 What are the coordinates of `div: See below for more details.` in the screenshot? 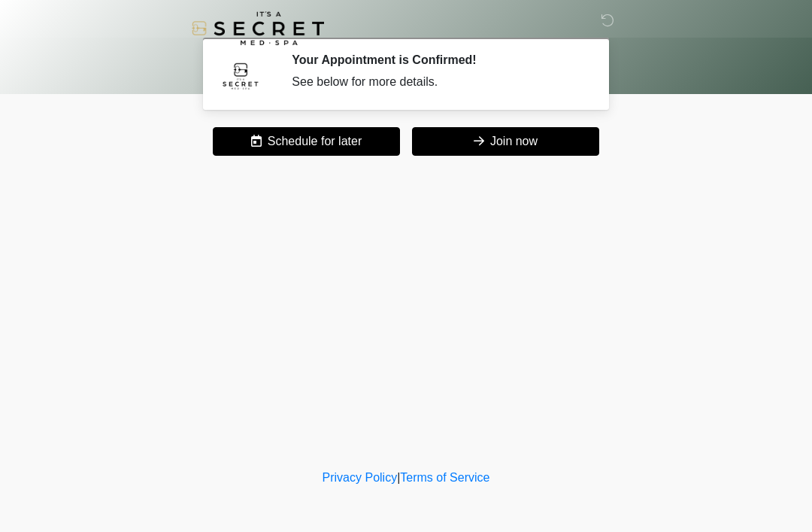 It's located at (437, 82).